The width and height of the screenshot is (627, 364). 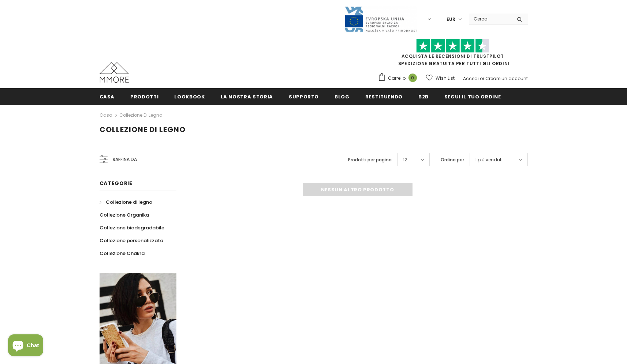 What do you see at coordinates (381, 18) in the screenshot?
I see `a: Javni Razpis` at bounding box center [381, 18].